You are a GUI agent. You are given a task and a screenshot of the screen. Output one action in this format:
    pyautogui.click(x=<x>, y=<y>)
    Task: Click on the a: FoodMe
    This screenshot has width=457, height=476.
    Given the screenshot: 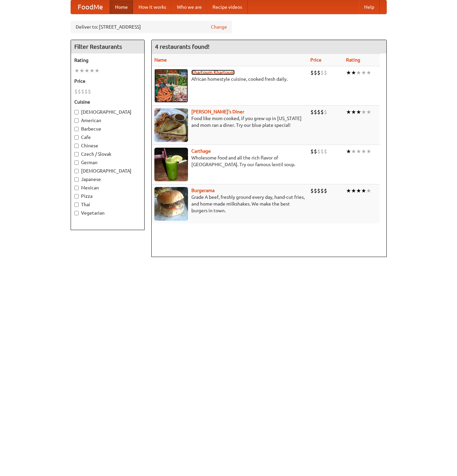 What is the action you would take?
    pyautogui.click(x=90, y=7)
    